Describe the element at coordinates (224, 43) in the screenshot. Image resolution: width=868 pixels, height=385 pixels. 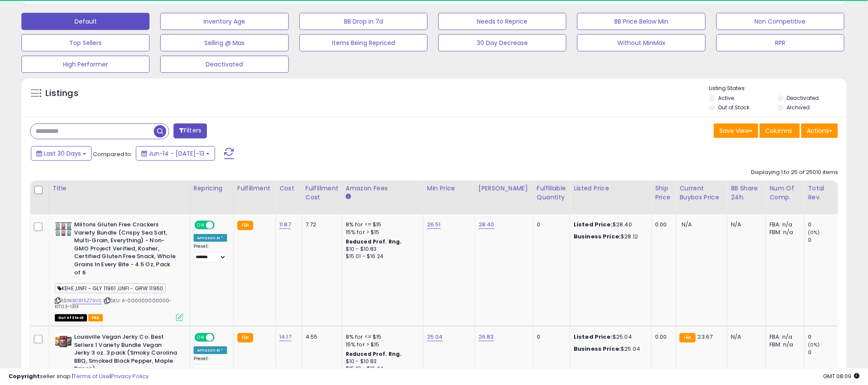
I see `button: Selling @ Max` at that location.